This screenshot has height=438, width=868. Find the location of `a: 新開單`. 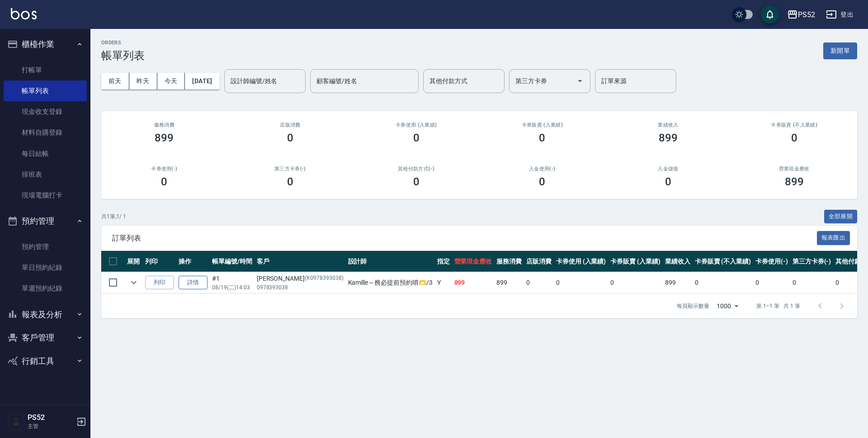

a: 新開單 is located at coordinates (840, 50).